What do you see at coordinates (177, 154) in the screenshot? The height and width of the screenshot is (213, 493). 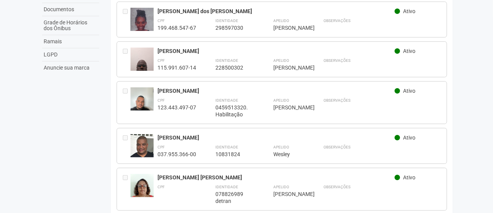 I see `div: 037.955.366-00` at bounding box center [177, 154].